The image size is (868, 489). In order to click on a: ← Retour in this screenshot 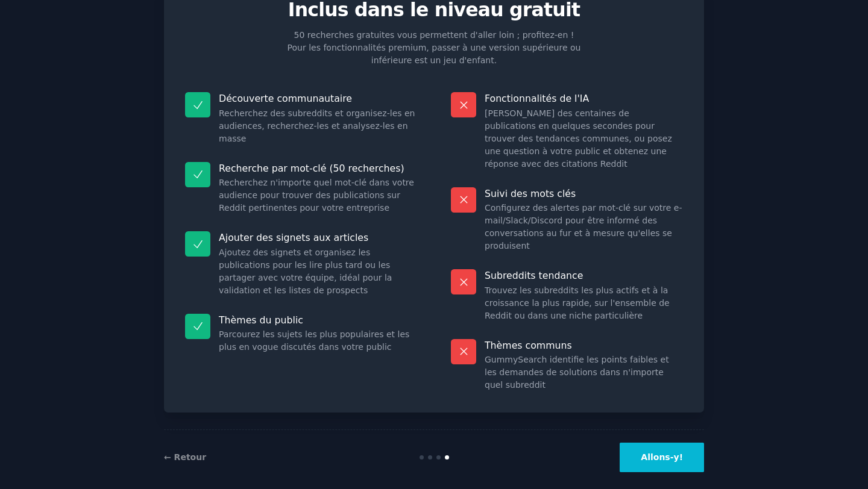, I will do `click(185, 457)`.